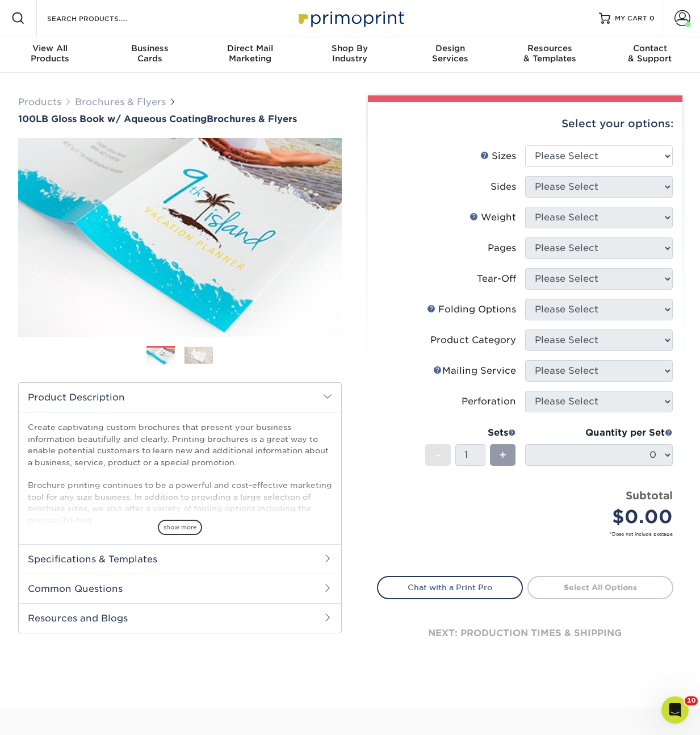 This screenshot has height=735, width=700. What do you see at coordinates (350, 49) in the screenshot?
I see `span: Shop By` at bounding box center [350, 49].